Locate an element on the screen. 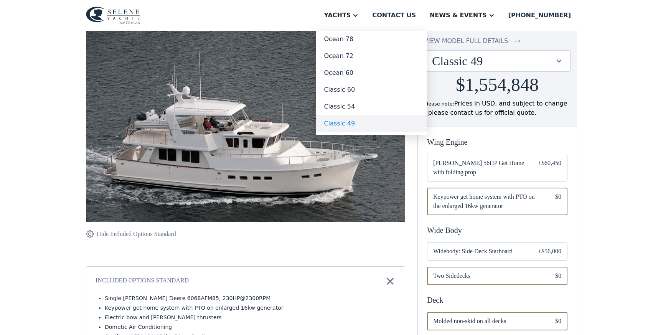  div: Hide Included Options Standard is located at coordinates (136, 234).